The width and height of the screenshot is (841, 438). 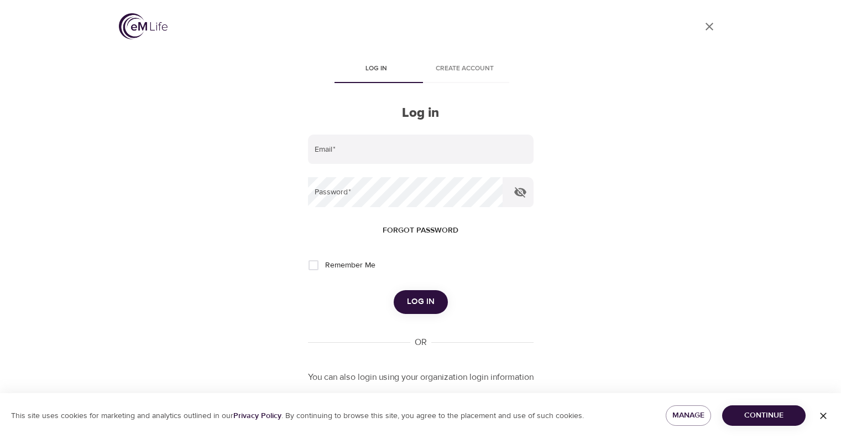 I want to click on button: Forgot password, so click(x=420, y=230).